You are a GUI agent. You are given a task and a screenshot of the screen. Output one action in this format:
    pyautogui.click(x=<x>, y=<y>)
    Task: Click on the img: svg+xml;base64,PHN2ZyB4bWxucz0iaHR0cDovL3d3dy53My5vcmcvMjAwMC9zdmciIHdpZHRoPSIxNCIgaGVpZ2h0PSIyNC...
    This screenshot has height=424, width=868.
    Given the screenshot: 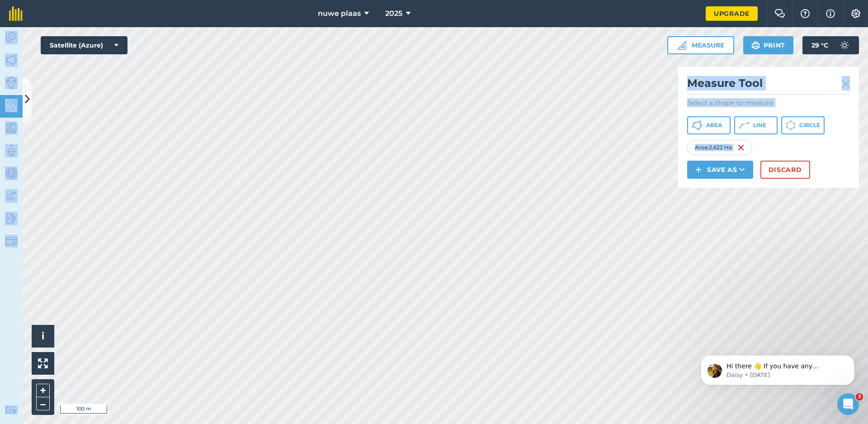 What is the action you would take?
    pyautogui.click(x=699, y=170)
    